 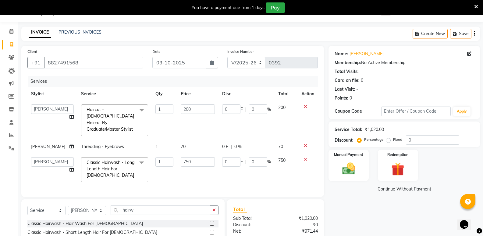 I want to click on div: You have a payment due from 1 days, so click(x=228, y=8).